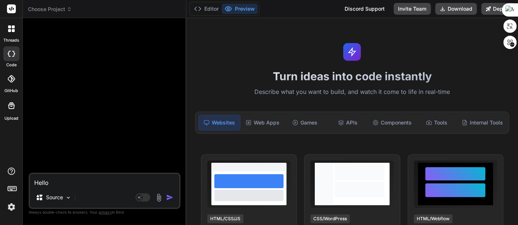  Describe the element at coordinates (305, 123) in the screenshot. I see `div: Games` at that location.